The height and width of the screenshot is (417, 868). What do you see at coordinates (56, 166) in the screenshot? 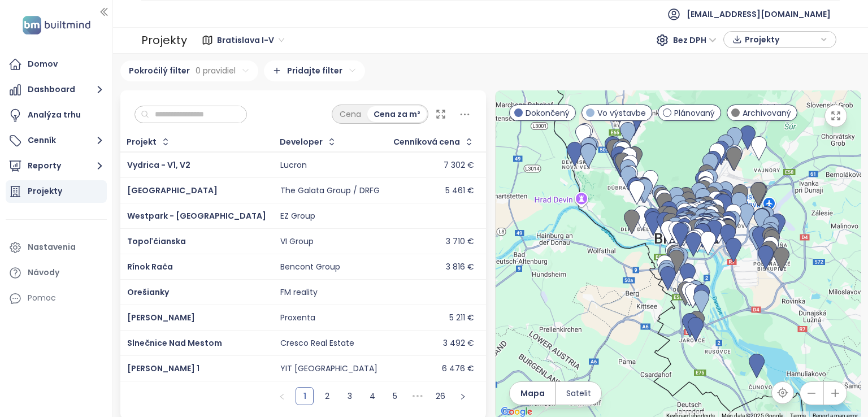
I see `button: Reporty` at bounding box center [56, 166].